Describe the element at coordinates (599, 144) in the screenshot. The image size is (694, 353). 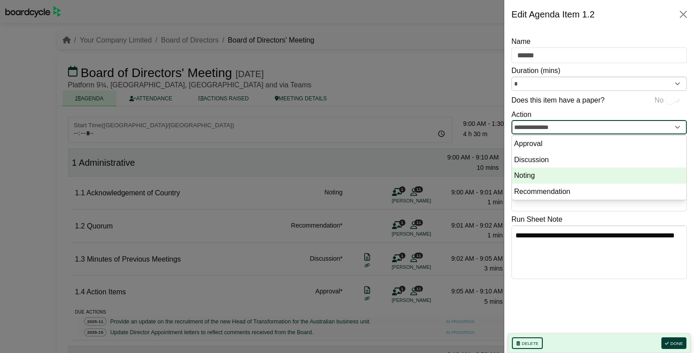
I see `li: Approval` at that location.